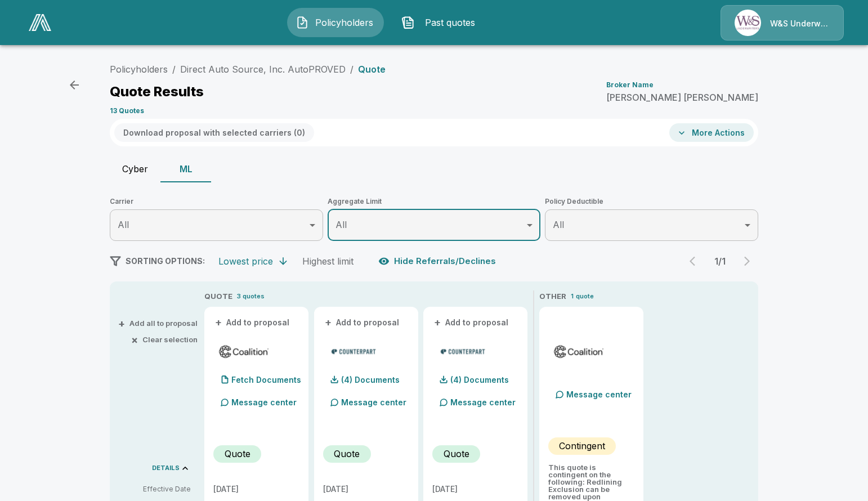  What do you see at coordinates (800, 24) in the screenshot?
I see `p: W&S Underwriters` at bounding box center [800, 24].